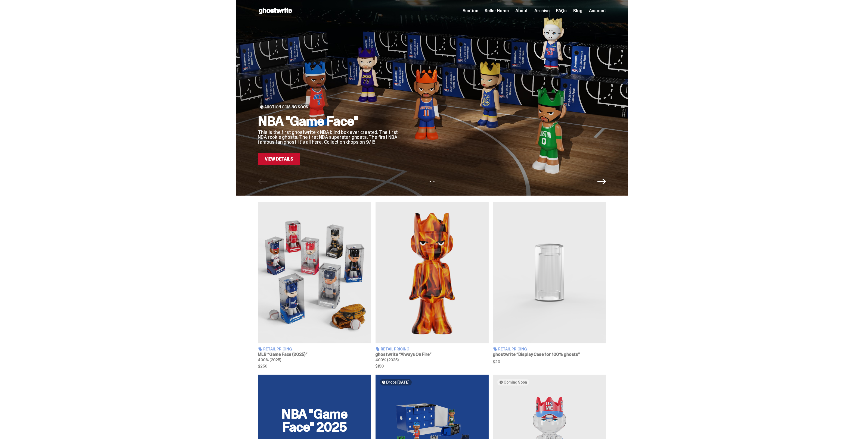  What do you see at coordinates (522, 11) in the screenshot?
I see `a: About` at bounding box center [522, 11].